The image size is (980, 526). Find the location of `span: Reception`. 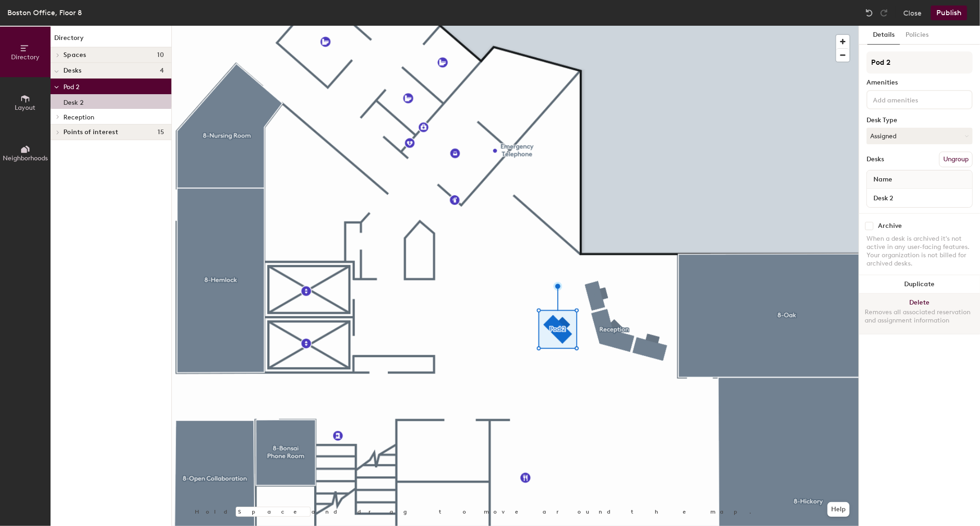

span: Reception is located at coordinates (79, 117).